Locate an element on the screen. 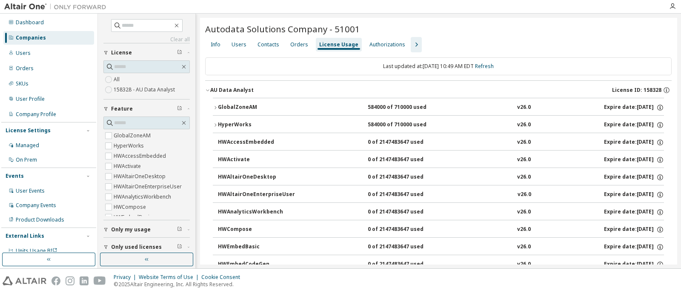  div: Company Profile is located at coordinates (36, 114).